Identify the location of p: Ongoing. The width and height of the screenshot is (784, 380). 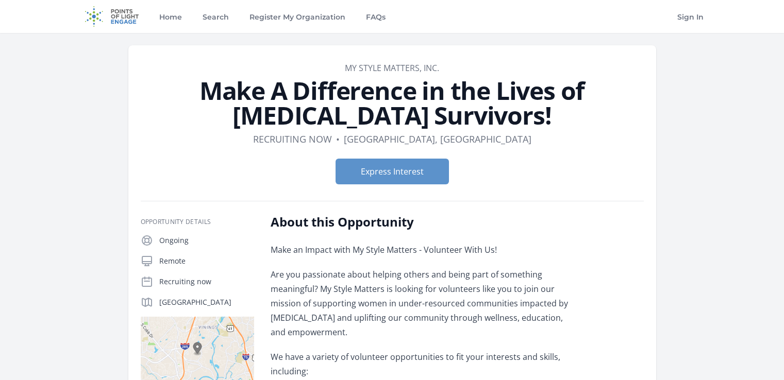
(207, 241).